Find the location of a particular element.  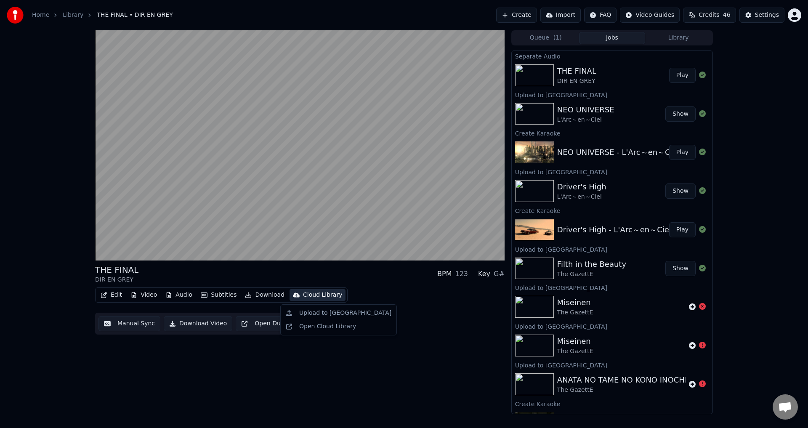

button: Subtitles is located at coordinates (218, 295).